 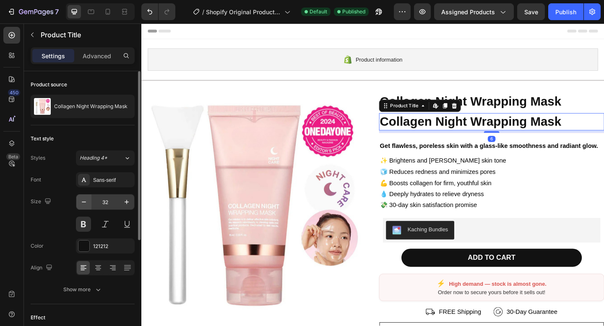 I want to click on div: Size, so click(x=42, y=202).